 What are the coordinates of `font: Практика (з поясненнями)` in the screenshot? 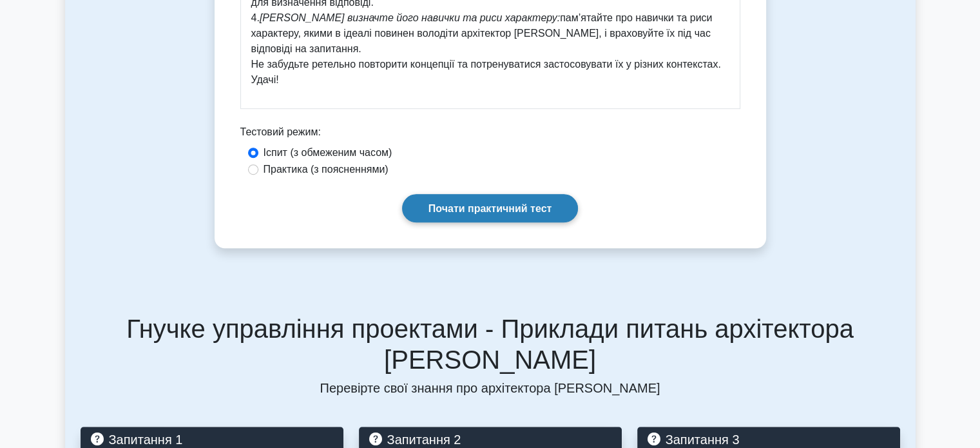 It's located at (326, 169).